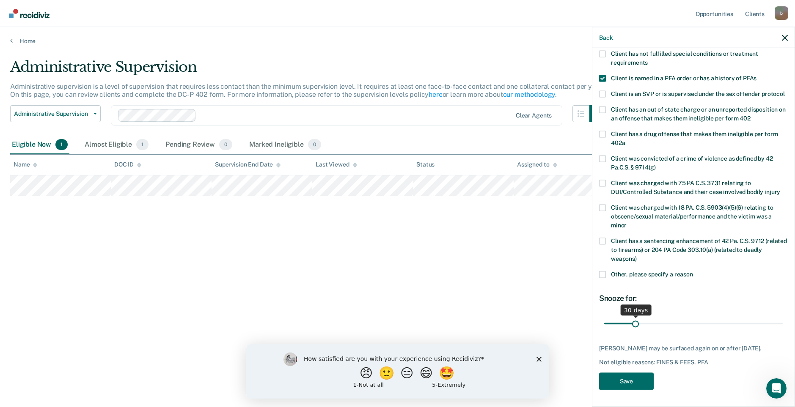 The width and height of the screenshot is (795, 407). Describe the element at coordinates (636, 310) in the screenshot. I see `div: 30 days` at that location.